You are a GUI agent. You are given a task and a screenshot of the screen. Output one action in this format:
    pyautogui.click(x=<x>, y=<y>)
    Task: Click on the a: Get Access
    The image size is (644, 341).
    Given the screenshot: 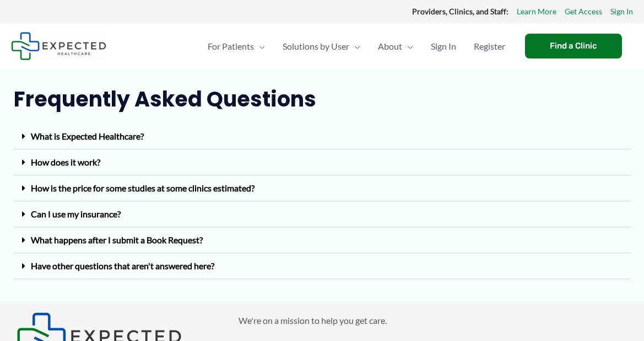 What is the action you would take?
    pyautogui.click(x=583, y=12)
    